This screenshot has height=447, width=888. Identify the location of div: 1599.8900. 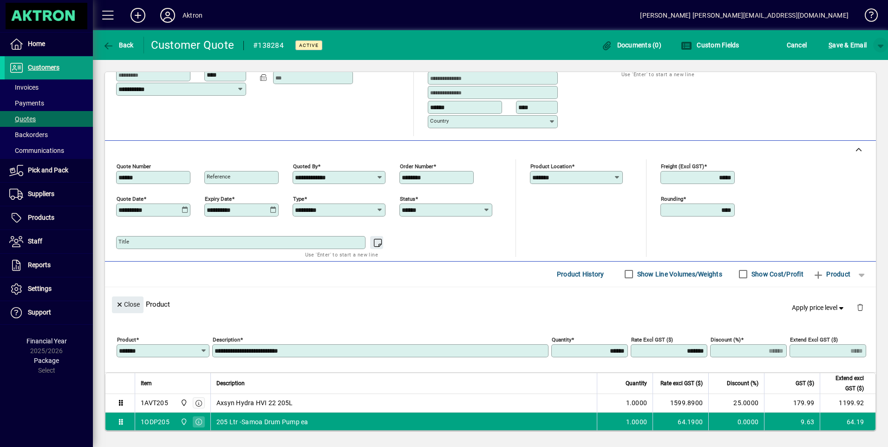
(680, 403).